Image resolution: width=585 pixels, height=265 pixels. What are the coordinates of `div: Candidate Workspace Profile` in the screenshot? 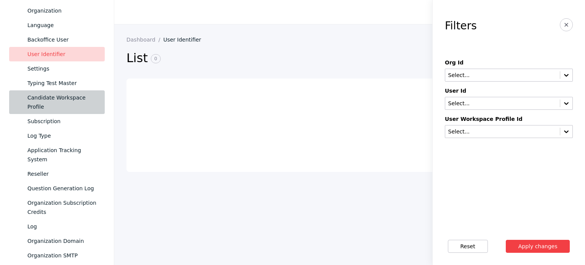 It's located at (63, 102).